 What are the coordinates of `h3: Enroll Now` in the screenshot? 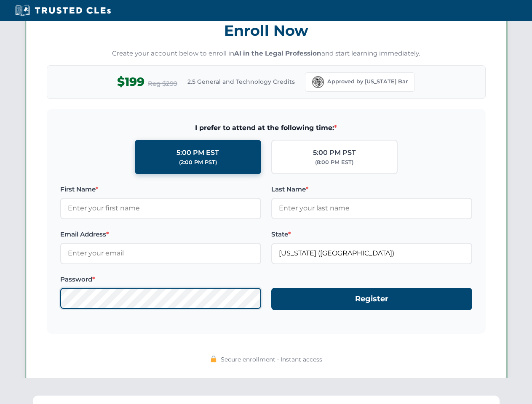 It's located at (266, 30).